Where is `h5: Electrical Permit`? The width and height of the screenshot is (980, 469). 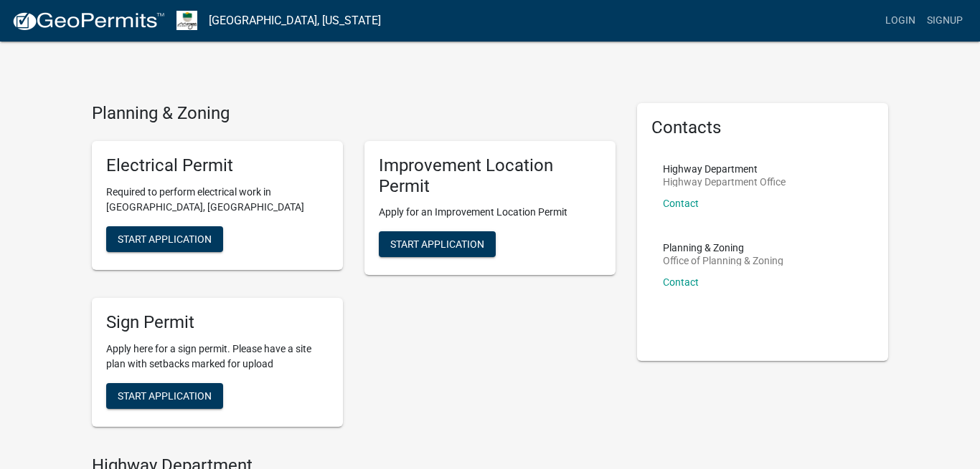
h5: Electrical Permit is located at coordinates (217, 166).